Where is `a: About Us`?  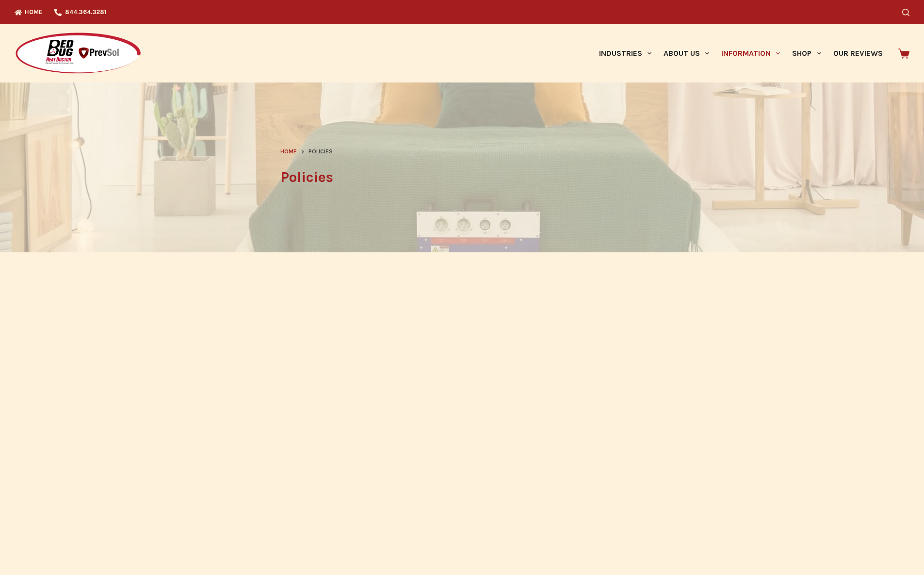
a: About Us is located at coordinates (686, 53).